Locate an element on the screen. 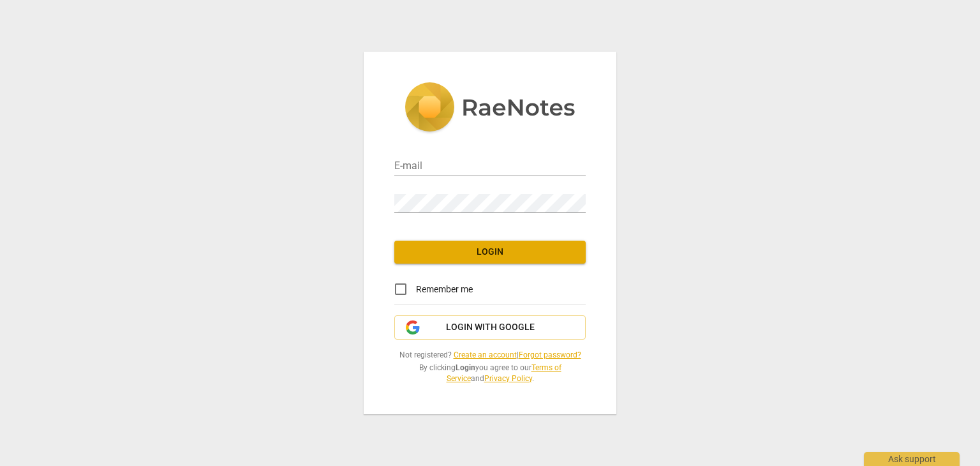 The height and width of the screenshot is (466, 980). img: 5ac2273c67554f335776073100b6d88f.svg is located at coordinates (490, 108).